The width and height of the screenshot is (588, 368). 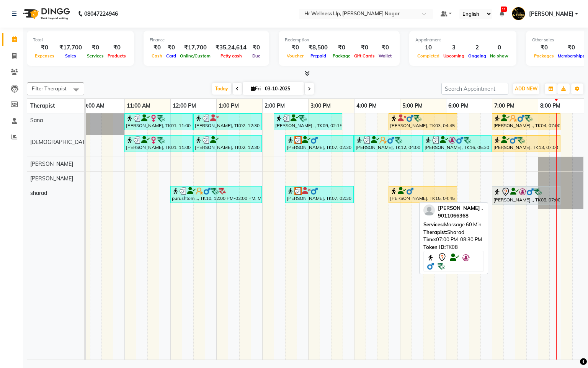 I want to click on span: Fri, so click(x=256, y=88).